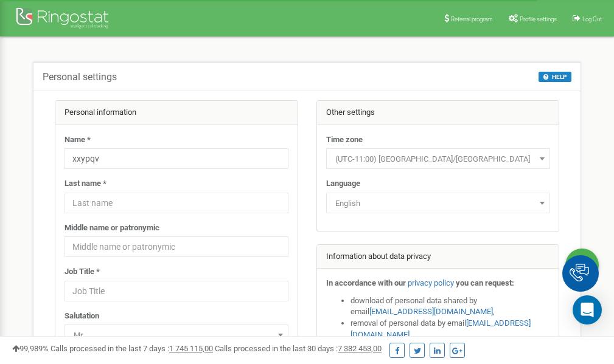 This screenshot has height=364, width=614. Describe the element at coordinates (85, 184) in the screenshot. I see `label: Last name *` at that location.